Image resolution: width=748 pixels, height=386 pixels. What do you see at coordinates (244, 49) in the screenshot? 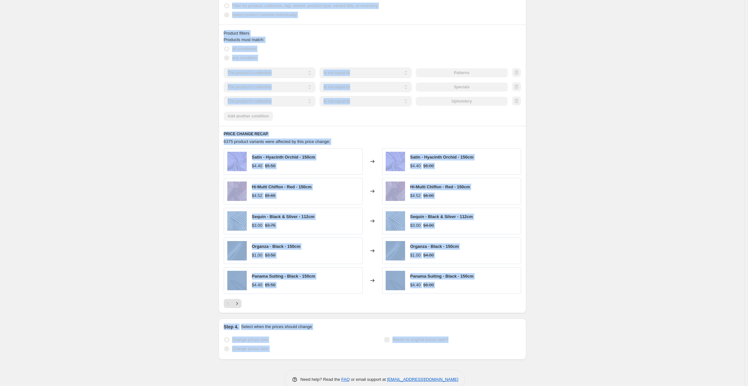
I see `span: all conditions` at bounding box center [244, 49].